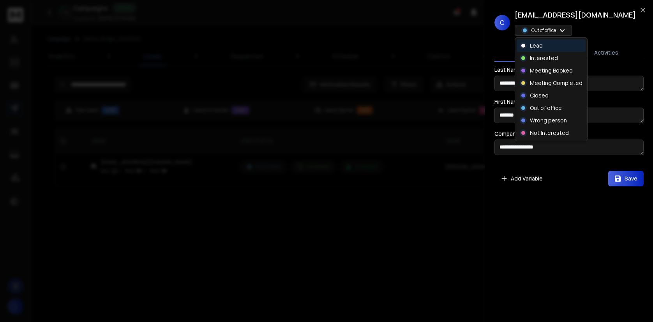 Image resolution: width=653 pixels, height=322 pixels. What do you see at coordinates (536, 46) in the screenshot?
I see `p: Lead` at bounding box center [536, 46].